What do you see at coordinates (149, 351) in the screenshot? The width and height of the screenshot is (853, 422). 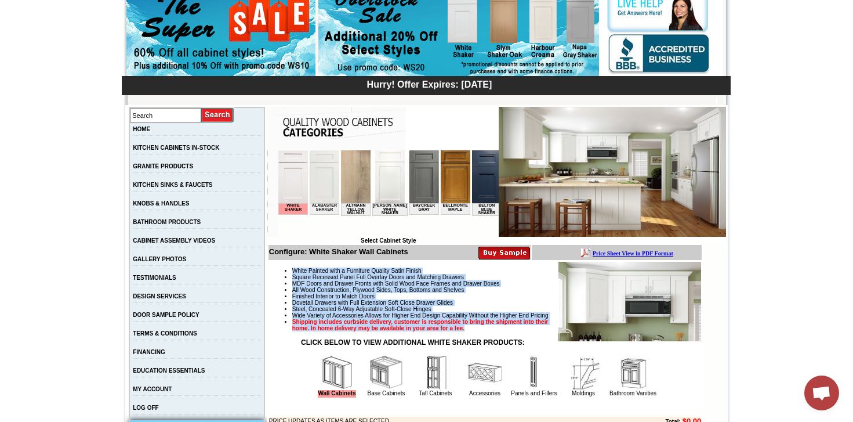 I see `a: FINANCING` at bounding box center [149, 351].